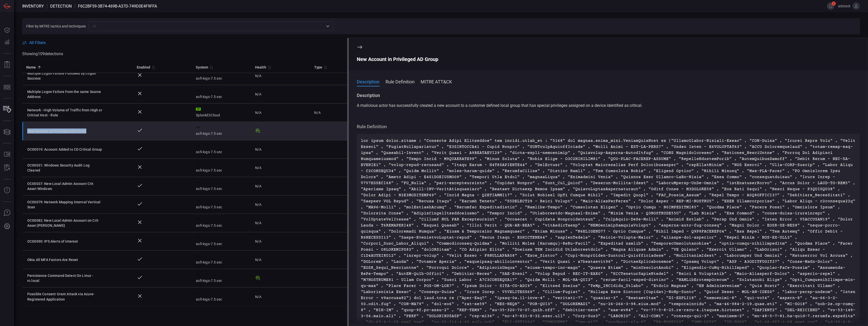  I want to click on div: OC00031: Windows Security Audit Log Cleared, so click(65, 168).